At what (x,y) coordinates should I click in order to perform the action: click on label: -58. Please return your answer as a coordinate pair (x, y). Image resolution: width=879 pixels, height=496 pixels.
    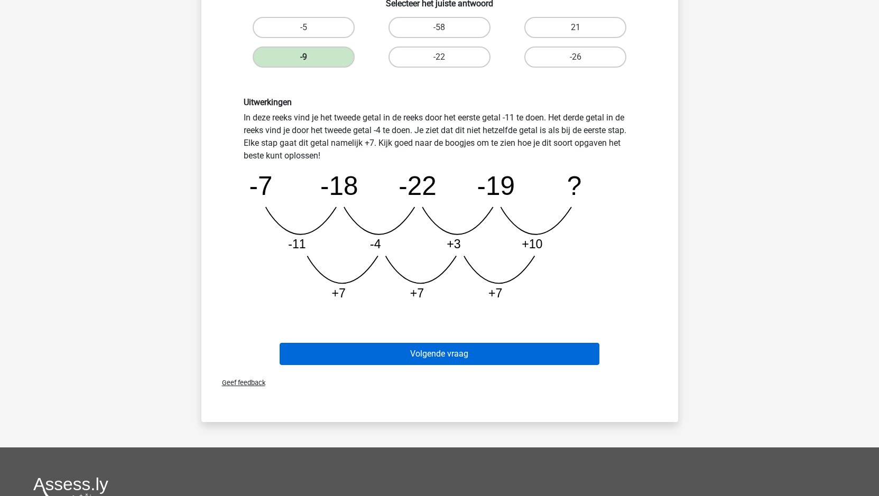
    Looking at the image, I should click on (439, 27).